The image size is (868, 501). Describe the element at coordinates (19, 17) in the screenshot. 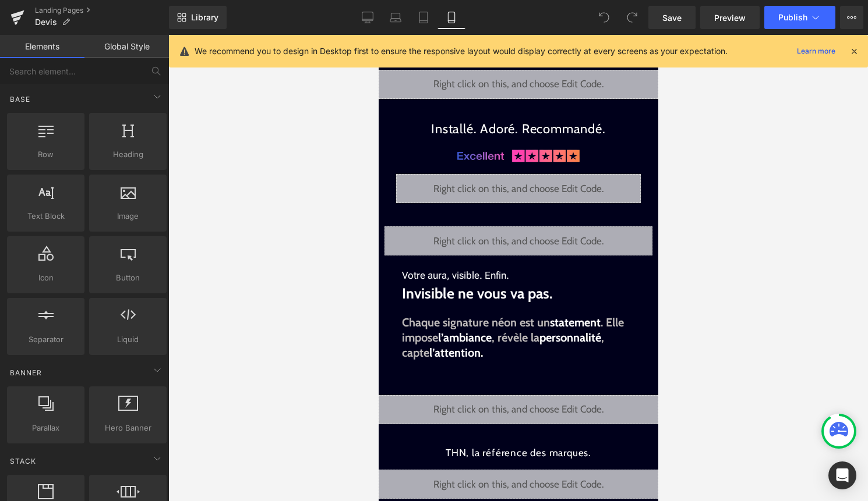

I see `a: Menu` at that location.